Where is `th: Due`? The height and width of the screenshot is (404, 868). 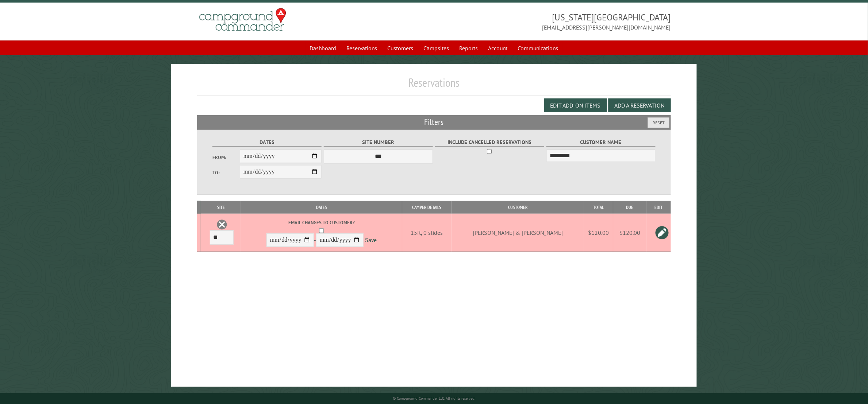 th: Due is located at coordinates (630, 207).